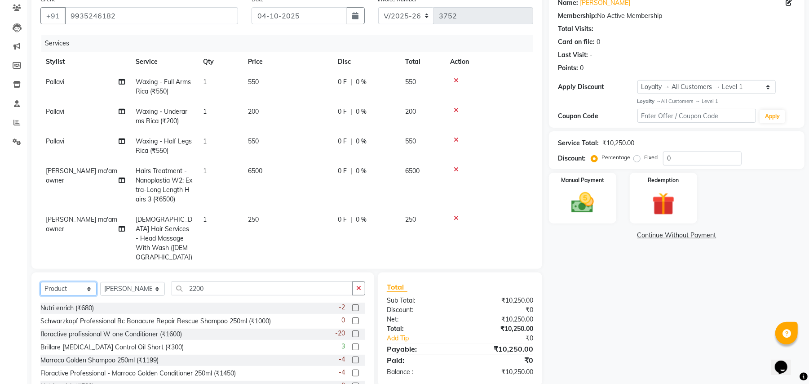  I want to click on th: Total, so click(422, 62).